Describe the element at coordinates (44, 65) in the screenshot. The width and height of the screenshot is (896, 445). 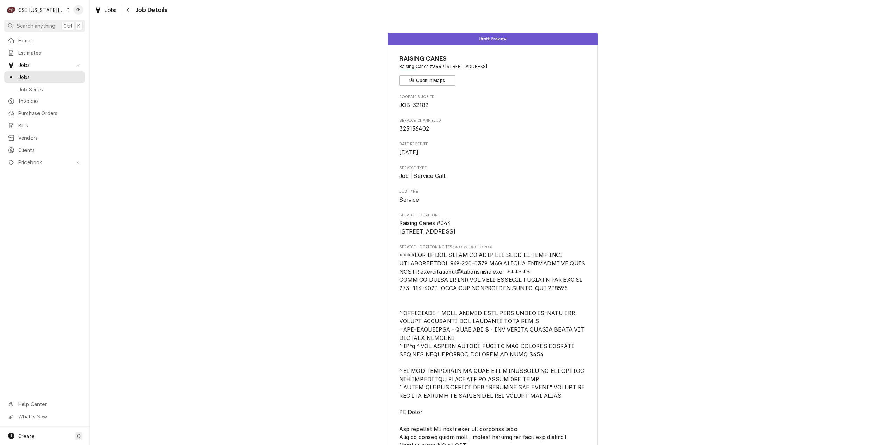
I see `a: Go to Jobs` at that location.